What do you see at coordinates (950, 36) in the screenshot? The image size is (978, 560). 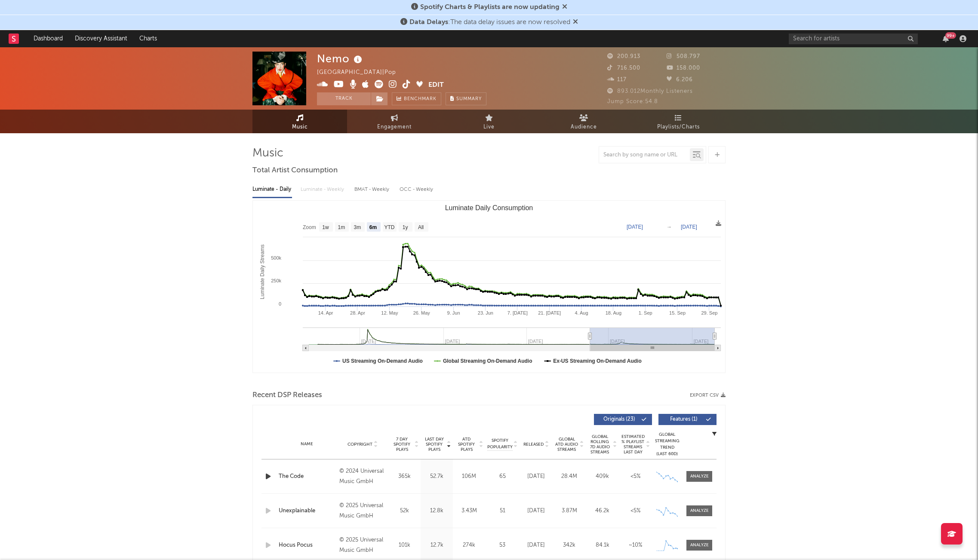 I see `div: 99 +` at bounding box center [950, 36].